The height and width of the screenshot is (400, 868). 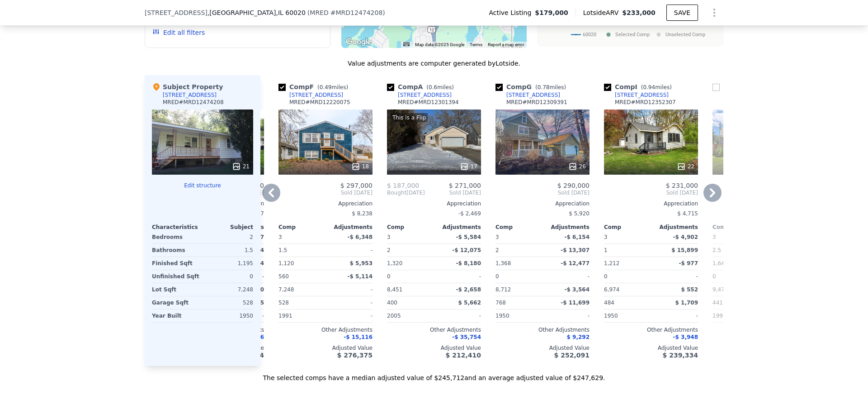 What do you see at coordinates (176, 316) in the screenshot?
I see `div: Year Built` at bounding box center [176, 316].